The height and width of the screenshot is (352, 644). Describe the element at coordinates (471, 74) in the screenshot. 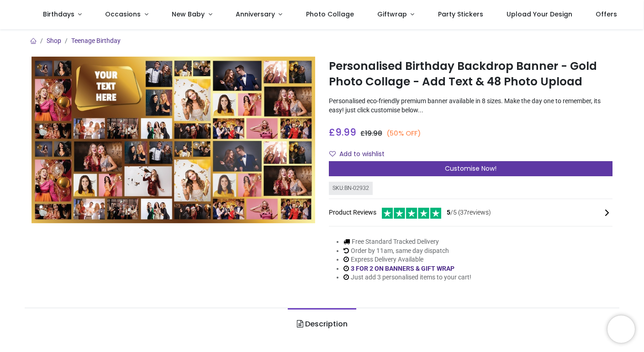

I see `h1: Personalised Birthday Backdrop Banner - Gold Photo Collage - Add Text & 48 Photo Upload` at that location.